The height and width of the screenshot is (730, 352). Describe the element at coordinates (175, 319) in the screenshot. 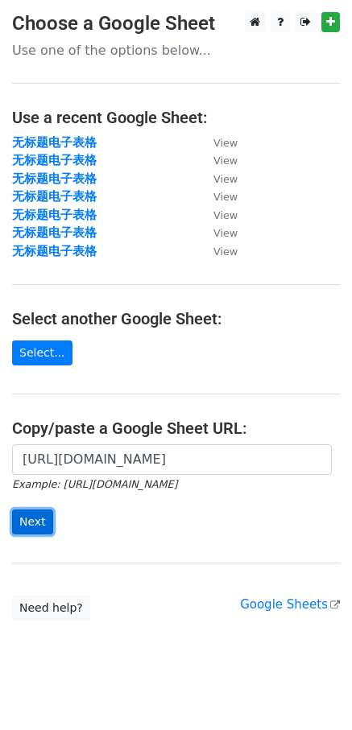

I see `h4: Select another Google Sheet:` at that location.